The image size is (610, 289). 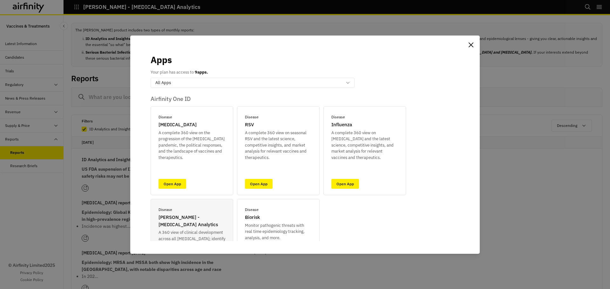 I want to click on p: Monitor pathogenic threats with real time epidemiology tracking, analysis, and more., so click(x=278, y=232).